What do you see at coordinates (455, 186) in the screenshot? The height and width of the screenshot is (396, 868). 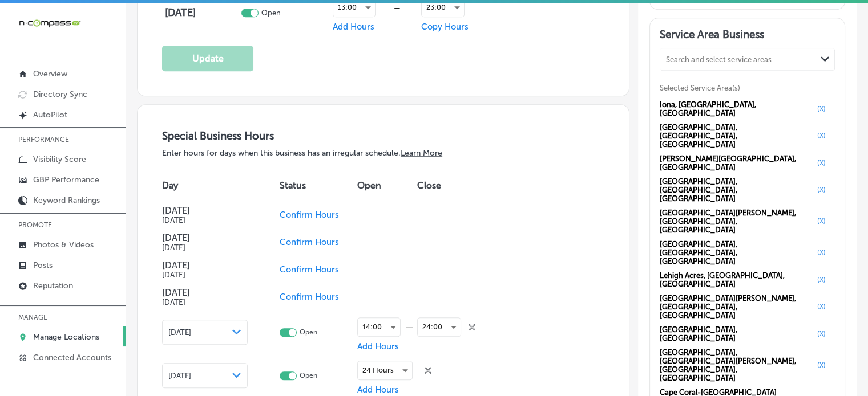 I see `th: Close` at bounding box center [455, 186].